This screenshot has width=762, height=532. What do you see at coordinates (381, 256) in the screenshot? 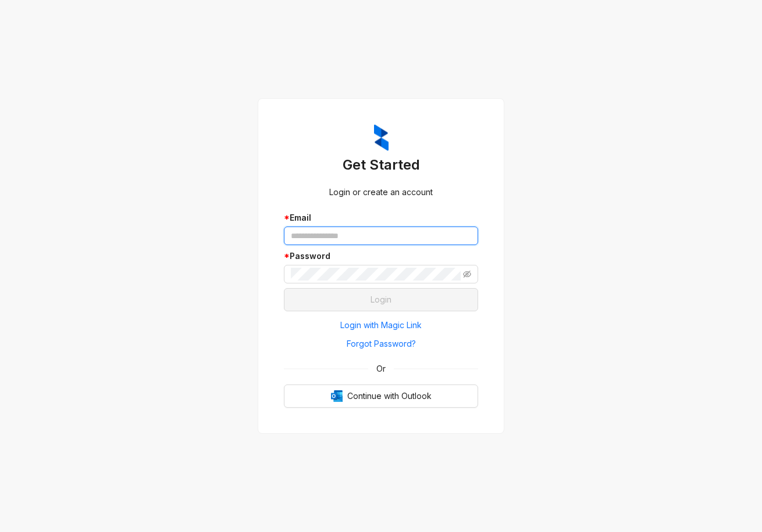
I see `div: Password` at bounding box center [381, 256].